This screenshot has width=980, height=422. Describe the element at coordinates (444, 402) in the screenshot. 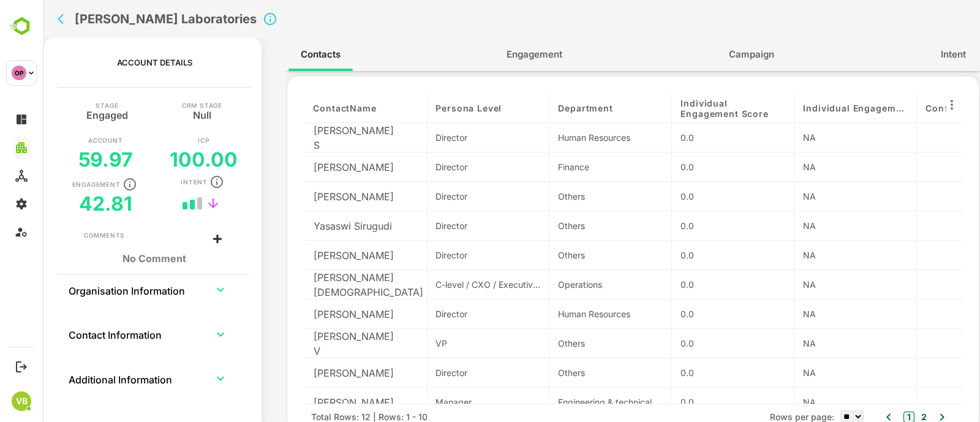

I see `div: Manager` at that location.